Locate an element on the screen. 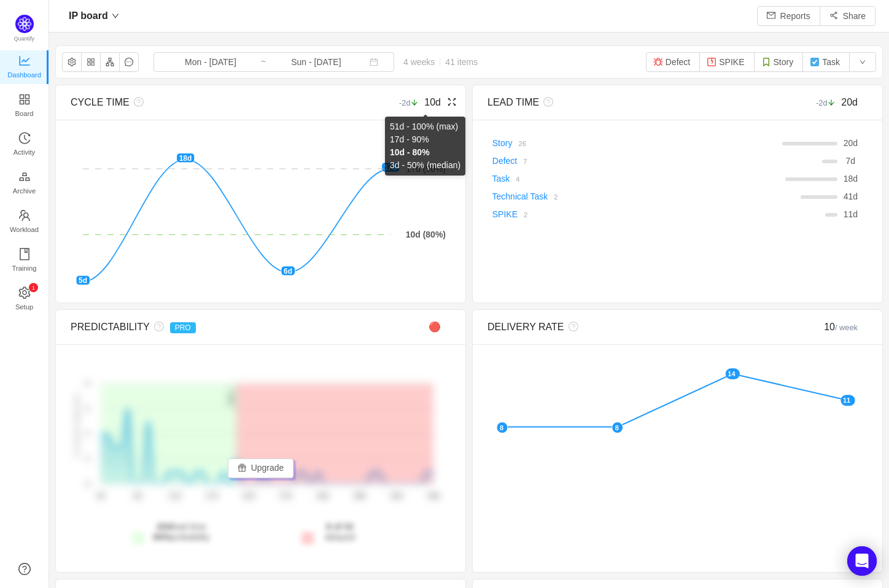  i: icon: line-chart is located at coordinates (25, 61).